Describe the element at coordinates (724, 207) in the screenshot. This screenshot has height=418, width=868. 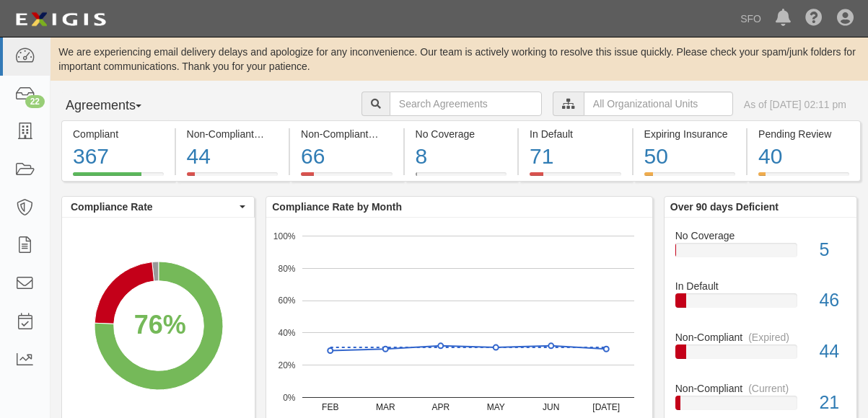
I see `b: Over 90 days Deficient` at that location.